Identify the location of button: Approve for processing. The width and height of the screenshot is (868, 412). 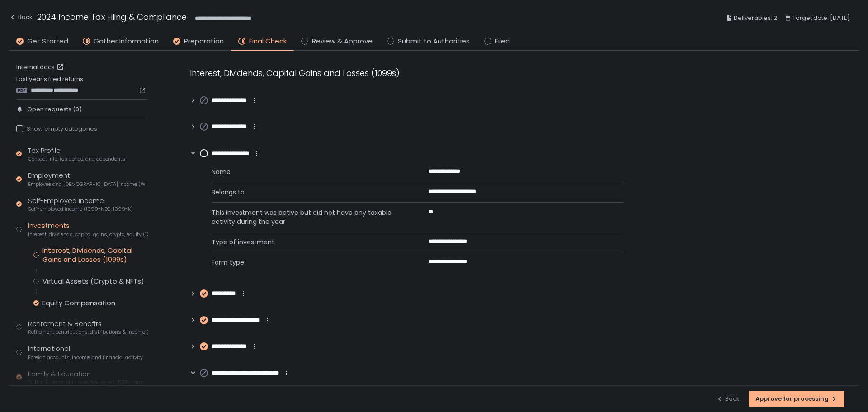
(796, 399).